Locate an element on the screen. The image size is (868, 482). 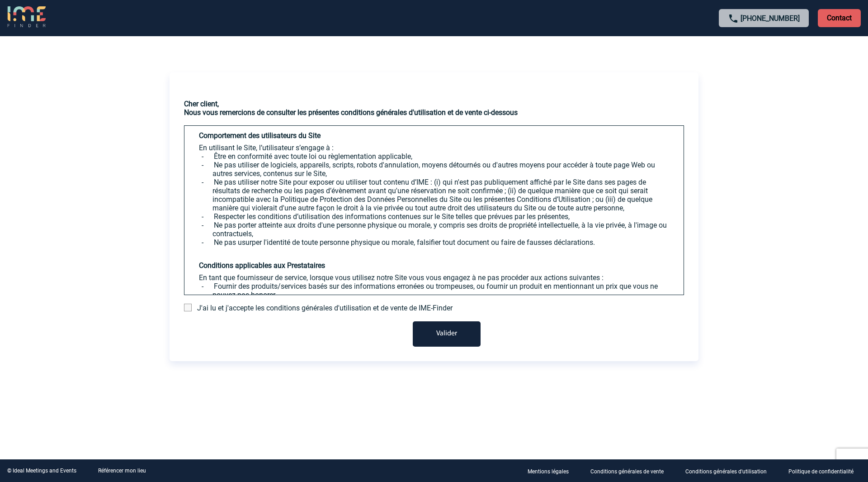
h3: Cher client, Nous vous remercions de consulter les présentes conditions générales d'utilisation e... is located at coordinates (434, 108).